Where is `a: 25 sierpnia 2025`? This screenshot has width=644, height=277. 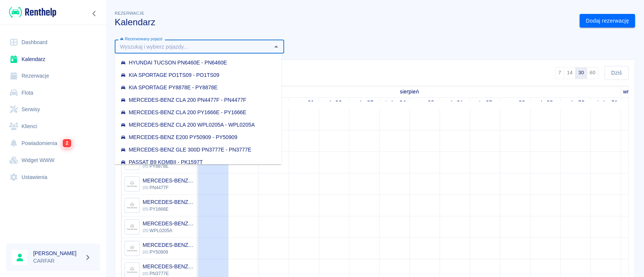 a: 25 sierpnia 2025 is located at coordinates (424, 103).